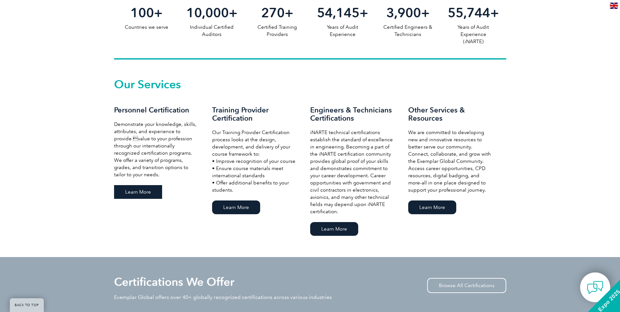  What do you see at coordinates (467, 286) in the screenshot?
I see `a: Browse All Certifications` at bounding box center [467, 286].